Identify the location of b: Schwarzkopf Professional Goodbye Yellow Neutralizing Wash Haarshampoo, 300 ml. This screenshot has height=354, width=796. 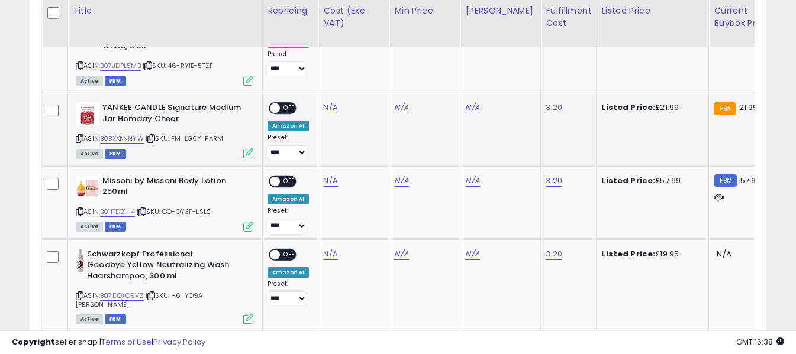
(159, 267).